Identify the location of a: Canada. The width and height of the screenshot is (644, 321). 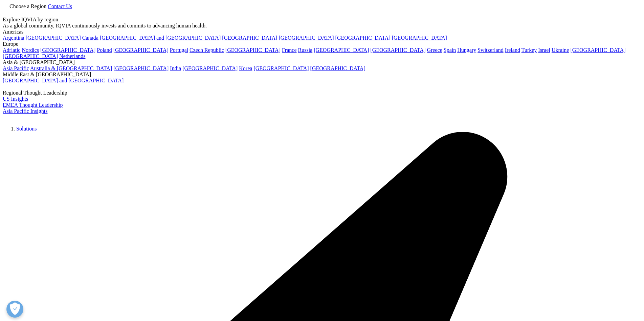
(90, 38).